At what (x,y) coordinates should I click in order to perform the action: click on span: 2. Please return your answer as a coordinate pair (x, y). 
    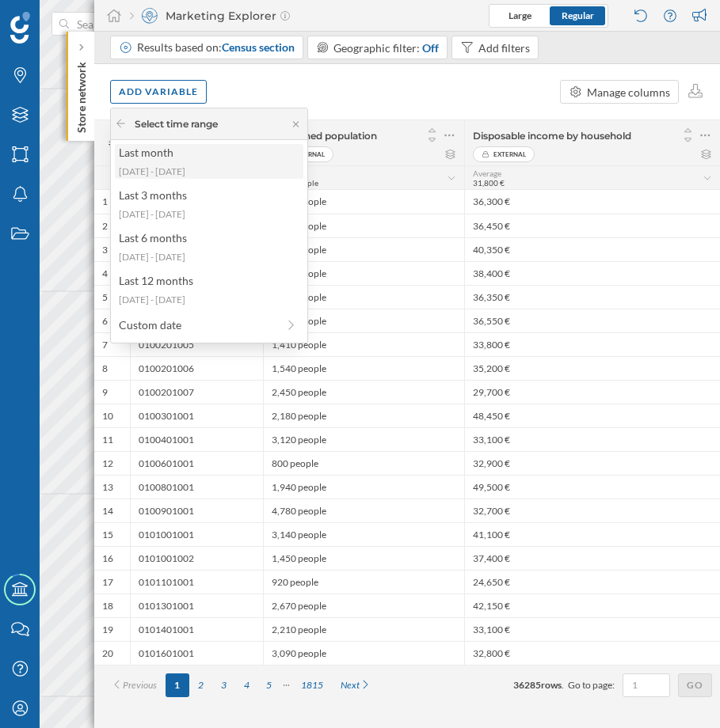
    Looking at the image, I should click on (104, 227).